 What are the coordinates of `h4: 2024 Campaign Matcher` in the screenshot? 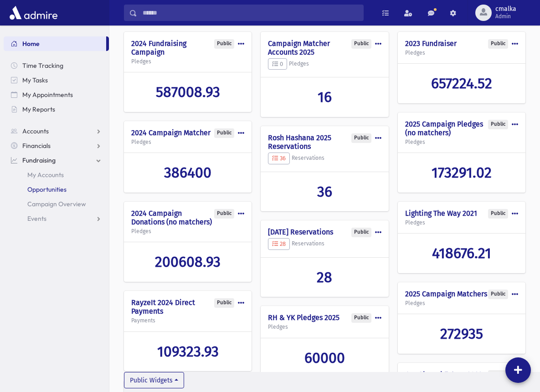 It's located at (188, 133).